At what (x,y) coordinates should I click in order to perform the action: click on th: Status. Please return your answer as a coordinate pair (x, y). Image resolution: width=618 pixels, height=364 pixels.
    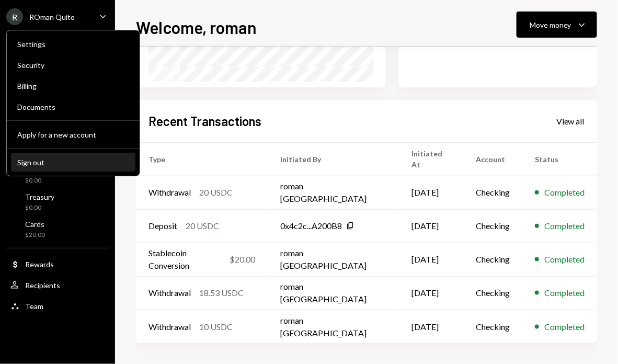
    Looking at the image, I should click on (559, 159).